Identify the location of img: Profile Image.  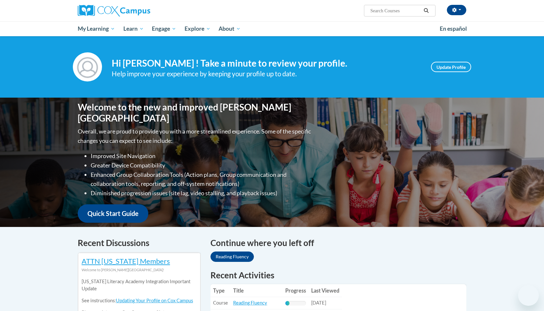
(87, 67).